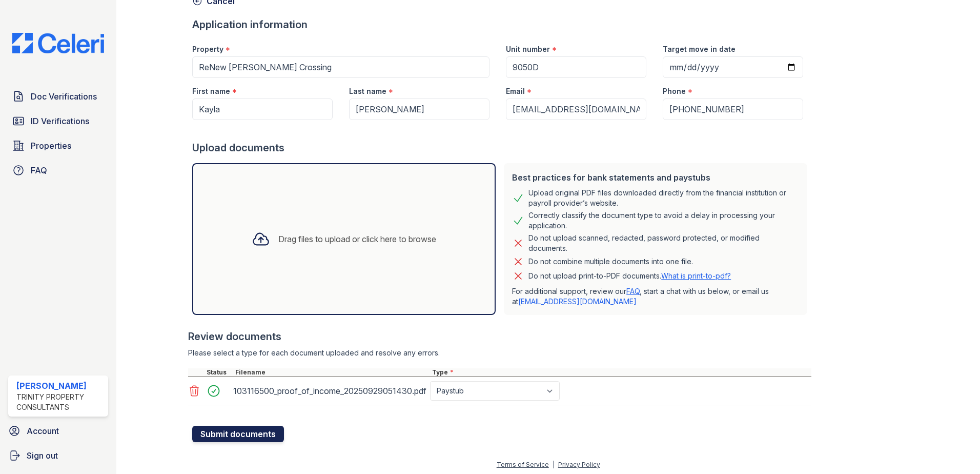  I want to click on div: Drag files to upload or click here to browse, so click(357, 239).